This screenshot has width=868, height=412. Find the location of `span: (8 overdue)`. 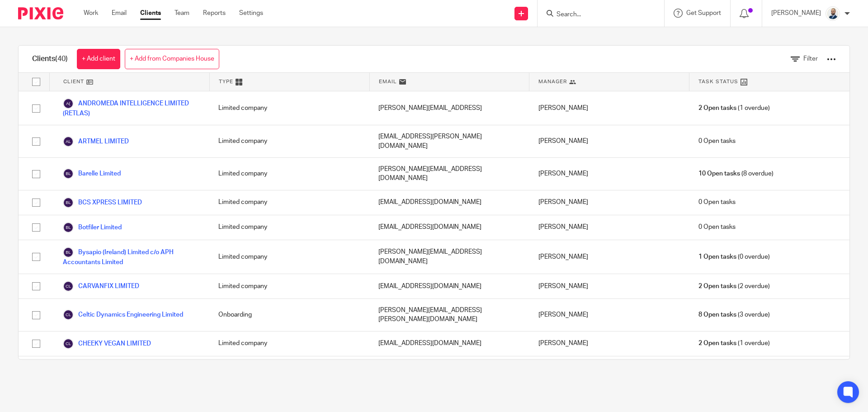

span: (8 overdue) is located at coordinates (736, 174).